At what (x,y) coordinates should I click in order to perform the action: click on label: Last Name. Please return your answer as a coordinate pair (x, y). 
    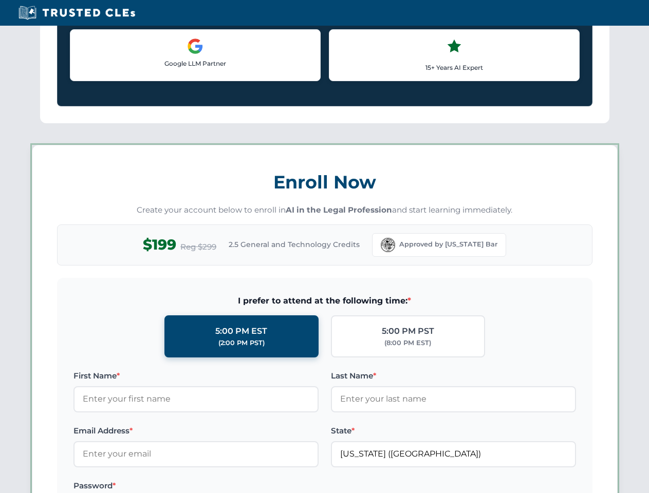
    Looking at the image, I should click on (453, 376).